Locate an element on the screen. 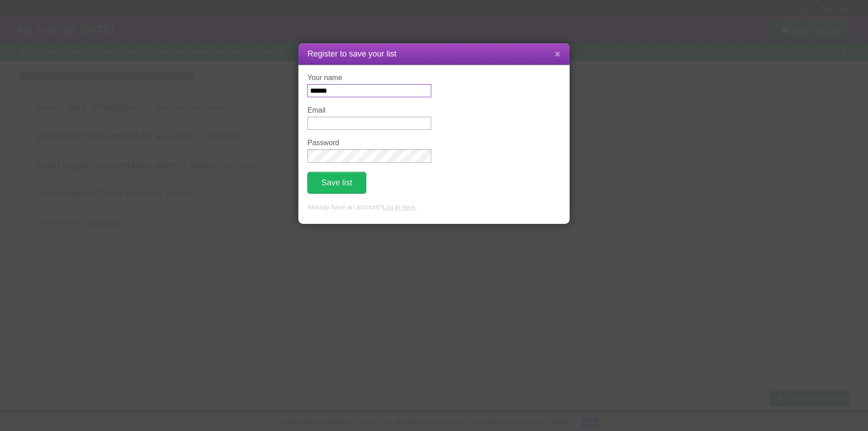  h1: Register to save your list is located at coordinates (434, 54).